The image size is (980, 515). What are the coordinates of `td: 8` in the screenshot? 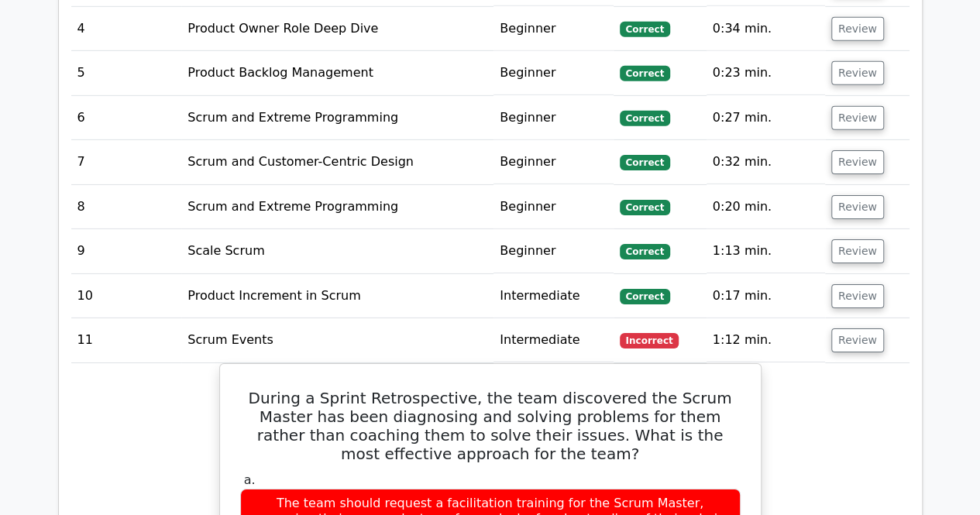 It's located at (127, 207).